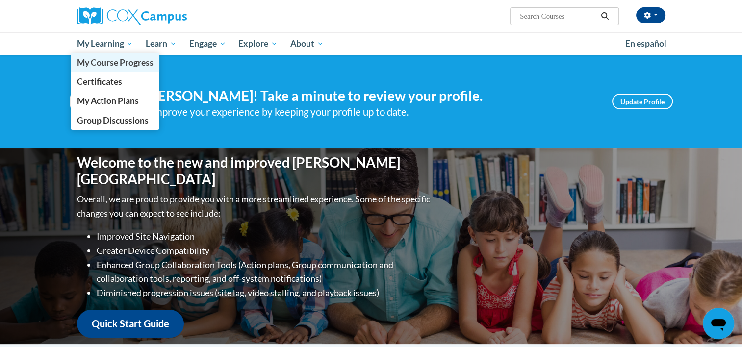 The image size is (742, 347). I want to click on span: My Learning, so click(104, 44).